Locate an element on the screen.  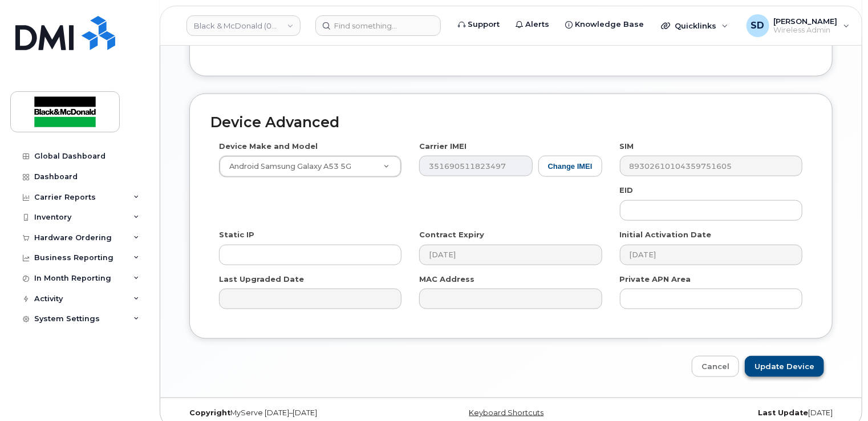
a: Support is located at coordinates (479, 25).